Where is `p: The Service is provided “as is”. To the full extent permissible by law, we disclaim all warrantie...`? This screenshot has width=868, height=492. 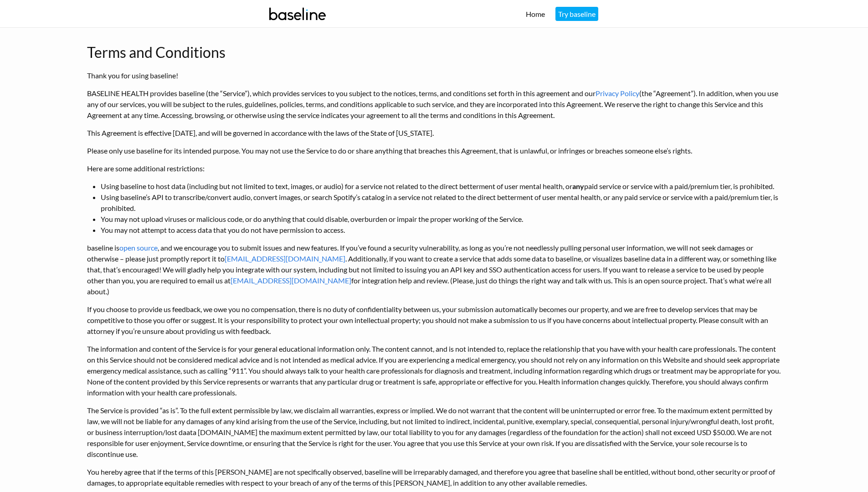
p: The Service is provided “as is”. To the full extent permissible by law, we disclaim all warrantie... is located at coordinates (434, 433).